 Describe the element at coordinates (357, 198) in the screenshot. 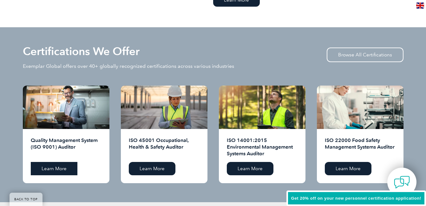

I see `span: Get 20% off on your new personnel certification application!` at that location.